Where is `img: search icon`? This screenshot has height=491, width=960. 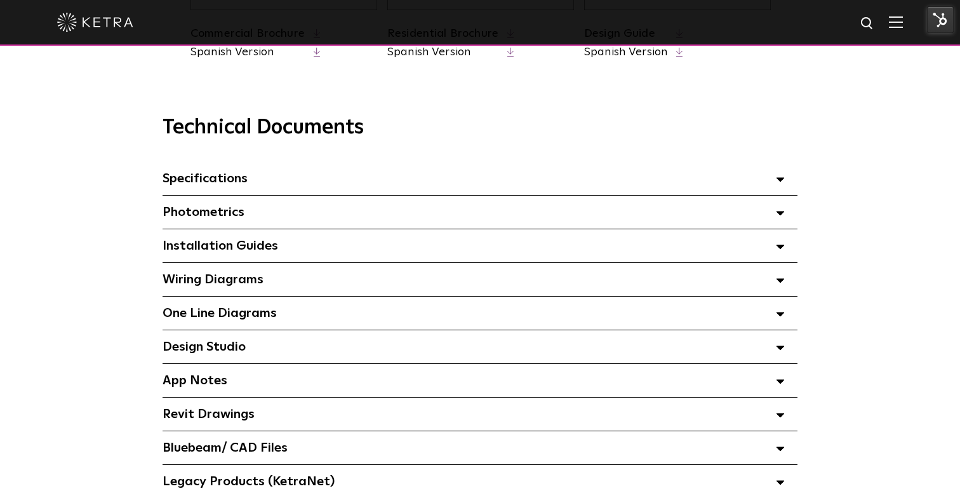
img: search icon is located at coordinates (867, 23).